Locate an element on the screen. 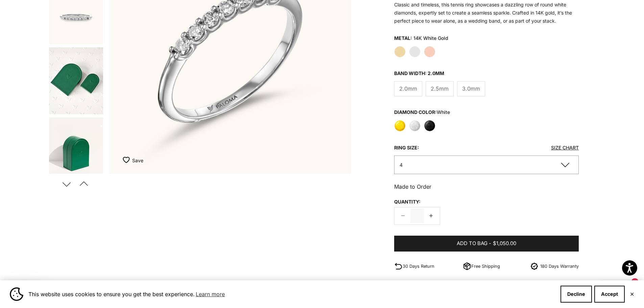  legend: Ring size: is located at coordinates (407, 147).